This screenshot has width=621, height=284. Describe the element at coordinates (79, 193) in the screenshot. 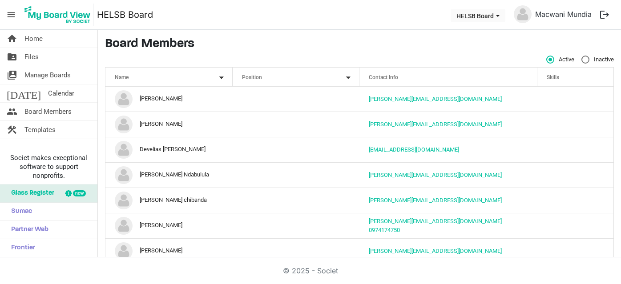

I see `div: new` at that location.